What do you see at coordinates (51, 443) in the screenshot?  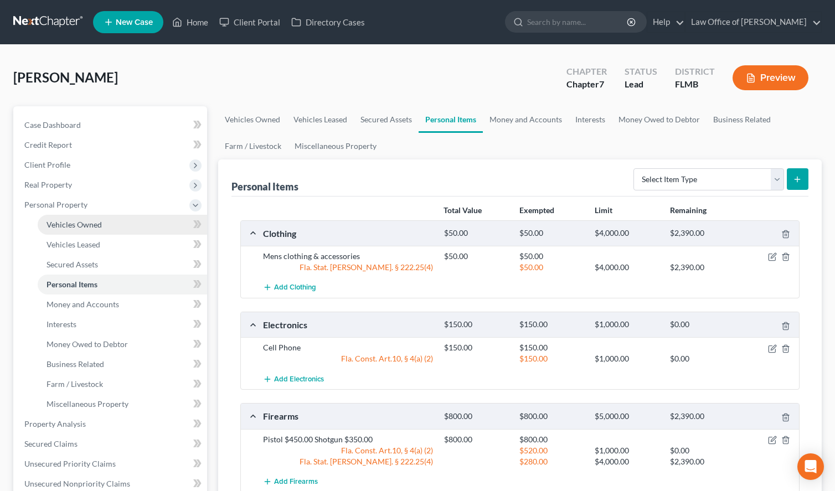 I see `span: Secured Claims` at bounding box center [51, 443].